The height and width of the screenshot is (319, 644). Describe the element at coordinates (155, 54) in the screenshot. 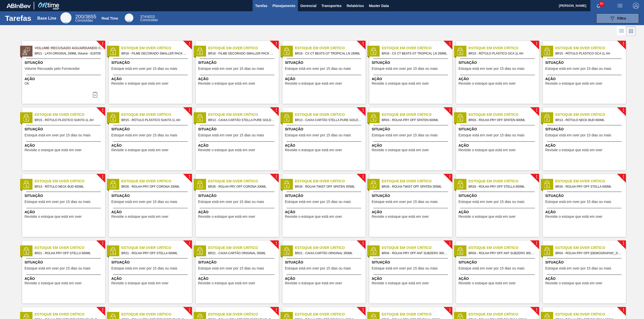

I see `span: BR16 - FILME DECORADO SMALLER PACK 269ML` at that location.